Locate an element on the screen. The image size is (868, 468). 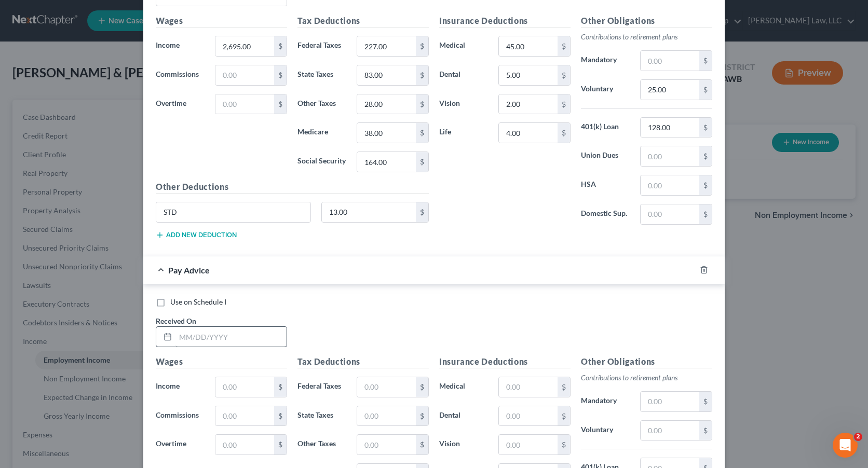
label: Union Dues is located at coordinates (605, 156).